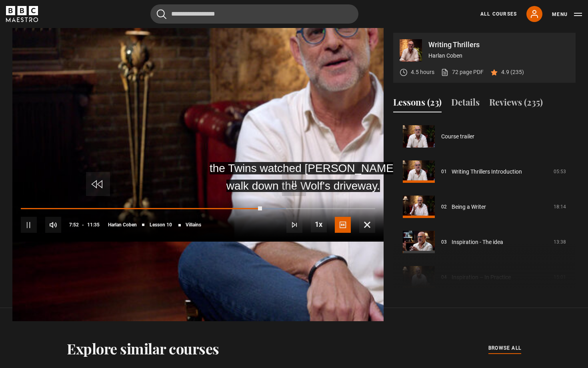 The width and height of the screenshot is (588, 368). Describe the element at coordinates (367, 225) in the screenshot. I see `button: Fullscreen` at that location.